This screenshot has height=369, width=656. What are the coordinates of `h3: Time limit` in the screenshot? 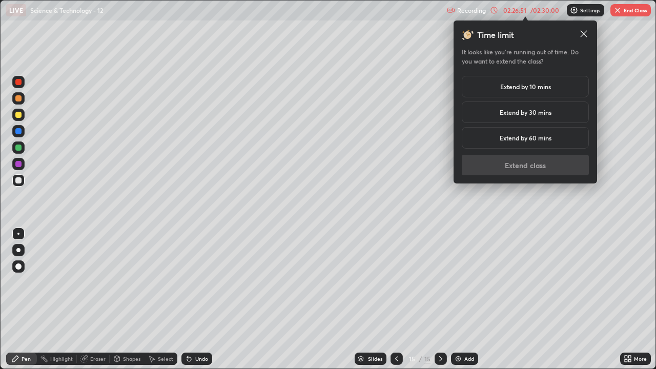 It's located at (496, 35).